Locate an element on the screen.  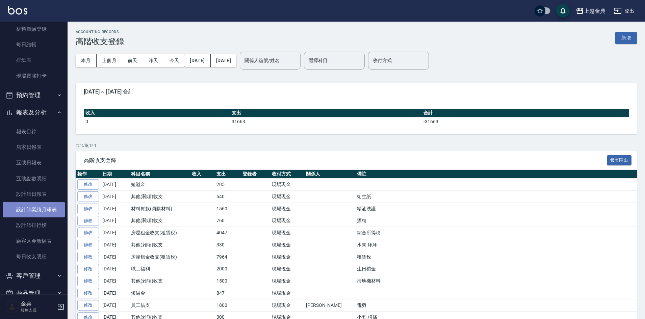
th: 合計 is located at coordinates (525, 113).